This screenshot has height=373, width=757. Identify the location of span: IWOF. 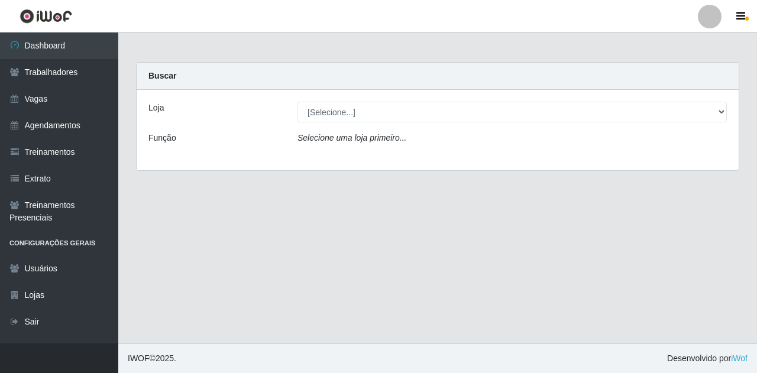
(138, 358).